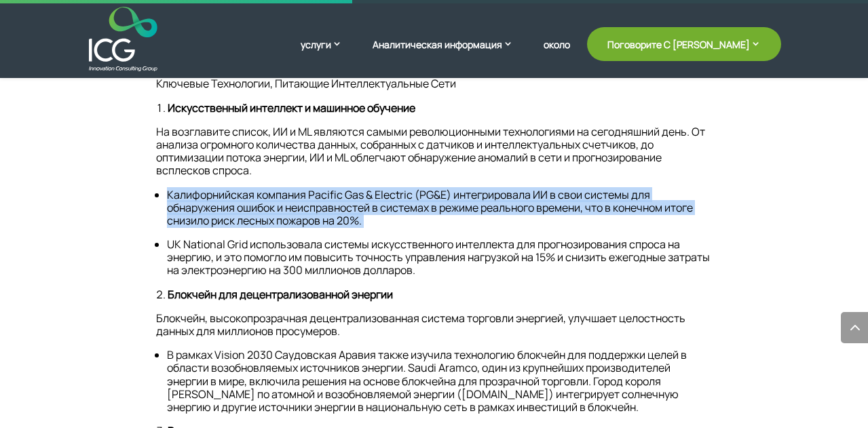 The image size is (868, 428). Describe the element at coordinates (450, 54) in the screenshot. I see `a: Аналитическая информация` at that location.